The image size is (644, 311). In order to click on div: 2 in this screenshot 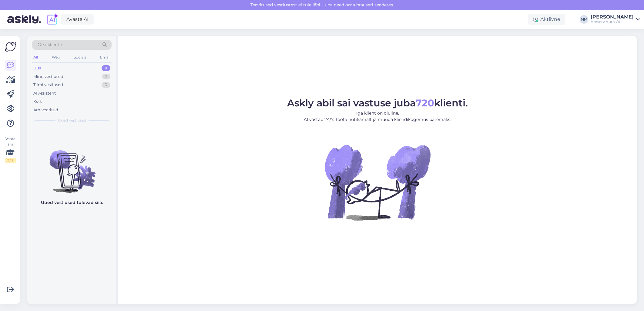, I will do `click(106, 77)`.